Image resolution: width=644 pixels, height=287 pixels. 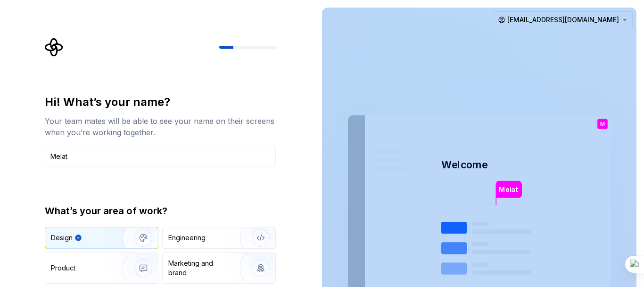 What do you see at coordinates (62, 238) in the screenshot?
I see `div: Design` at bounding box center [62, 238].